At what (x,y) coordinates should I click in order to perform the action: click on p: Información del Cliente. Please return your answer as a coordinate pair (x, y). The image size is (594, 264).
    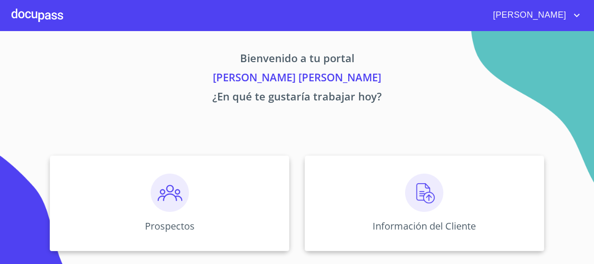
    Looking at the image, I should click on (425, 226).